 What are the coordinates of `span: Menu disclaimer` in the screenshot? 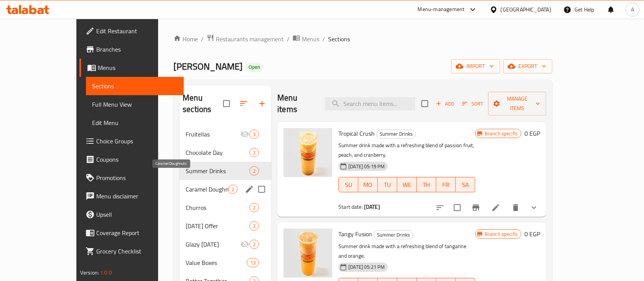 It's located at (137, 196).